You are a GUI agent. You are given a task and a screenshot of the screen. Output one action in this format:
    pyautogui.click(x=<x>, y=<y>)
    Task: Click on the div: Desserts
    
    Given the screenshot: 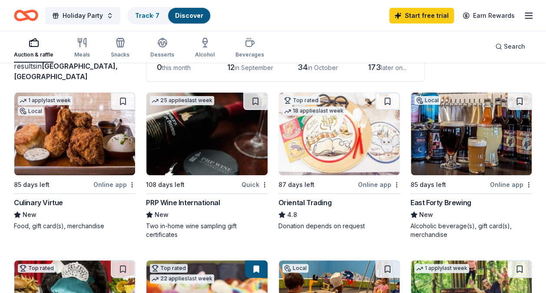 What is the action you would take?
    pyautogui.click(x=162, y=55)
    